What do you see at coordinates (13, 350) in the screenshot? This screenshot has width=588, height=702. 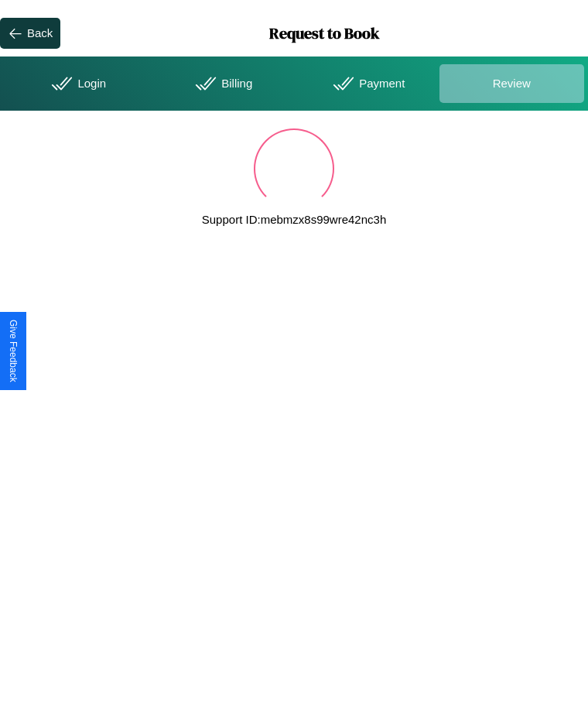 I see `div: Give Feedback` at bounding box center [13, 350].